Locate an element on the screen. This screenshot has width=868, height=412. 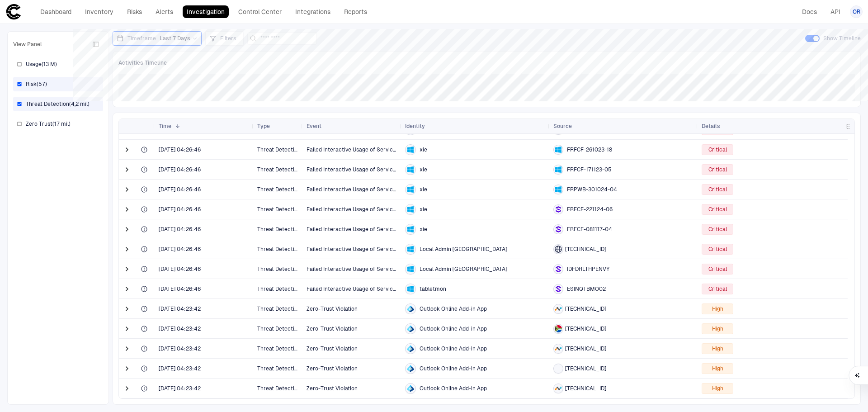
a: Integrations is located at coordinates (313, 12).